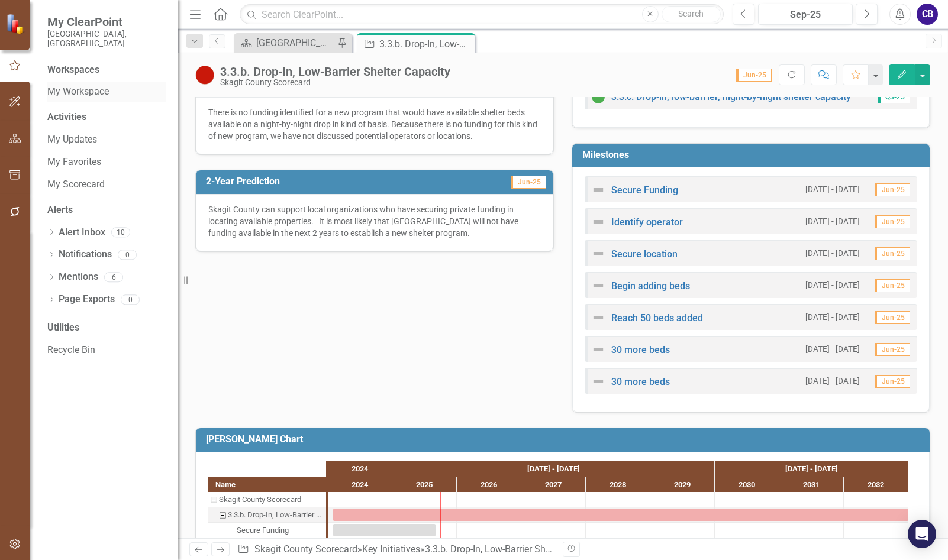 This screenshot has height=560, width=948. Describe the element at coordinates (424, 485) in the screenshot. I see `div: 2025` at that location.